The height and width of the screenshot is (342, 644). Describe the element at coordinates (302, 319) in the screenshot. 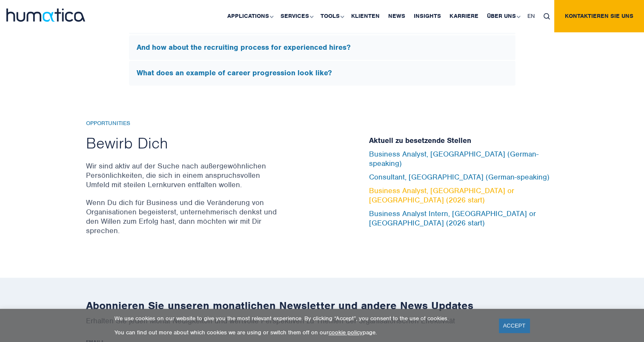

I see `p: We use cookies on our website to give you the most relevant experience. By clicking “Accept”, you...` at that location.